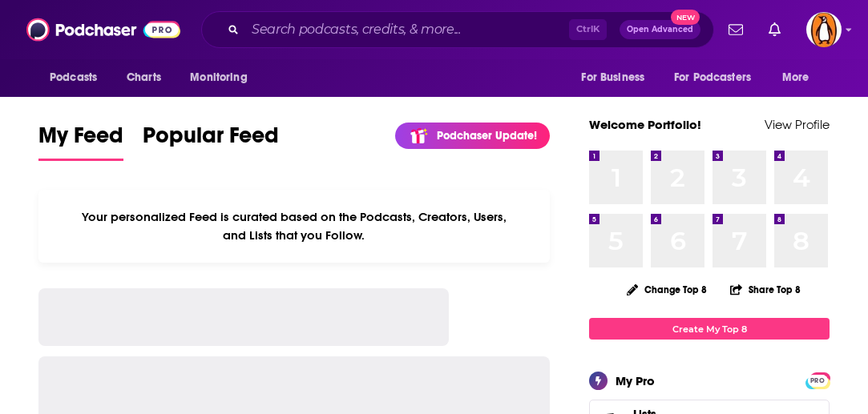 Image resolution: width=868 pixels, height=414 pixels. Describe the element at coordinates (712, 77) in the screenshot. I see `span: For Podcasters` at that location.